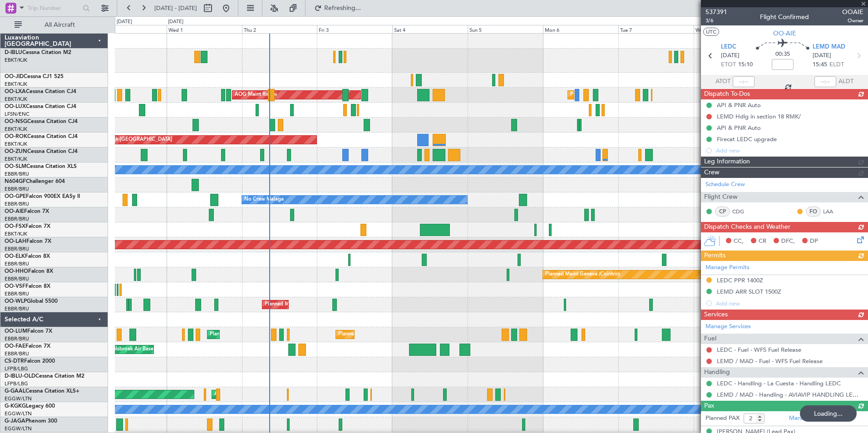 This screenshot has height=433, width=868. Describe the element at coordinates (430, 29) in the screenshot. I see `div: Sat 4` at that location.